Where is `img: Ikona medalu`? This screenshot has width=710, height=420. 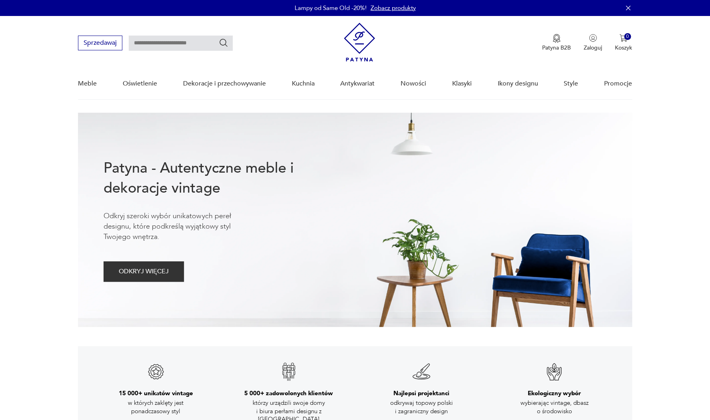 img: Ikona medalu is located at coordinates (556, 38).